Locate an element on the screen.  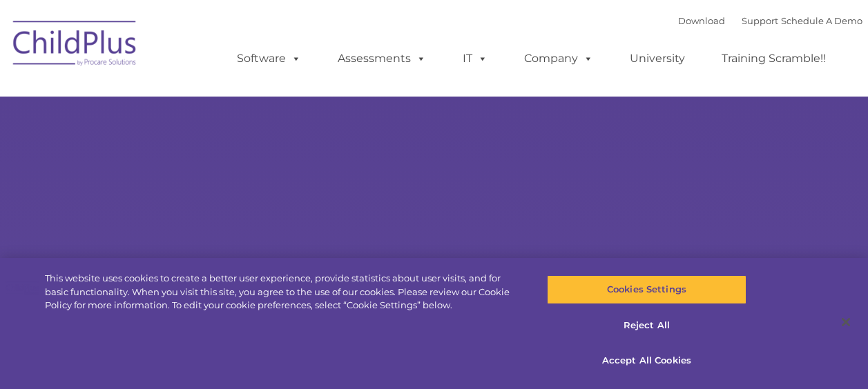
button: Close is located at coordinates (846, 322).